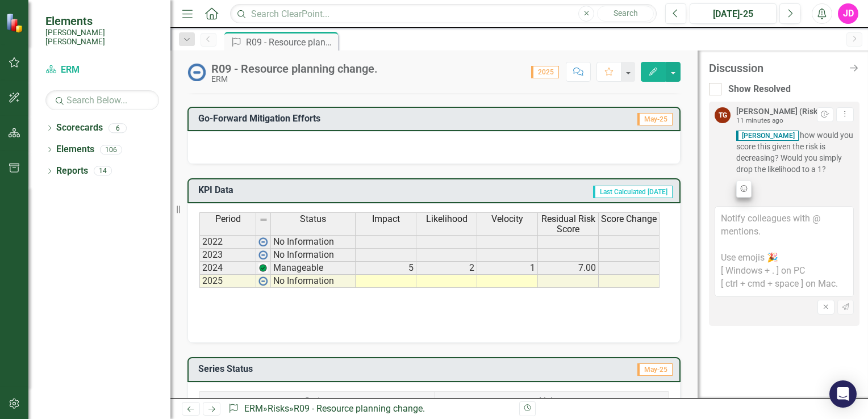 Image resolution: width=868 pixels, height=419 pixels. What do you see at coordinates (443, 13) in the screenshot?
I see `input: Search ClearPoint...` at bounding box center [443, 13].